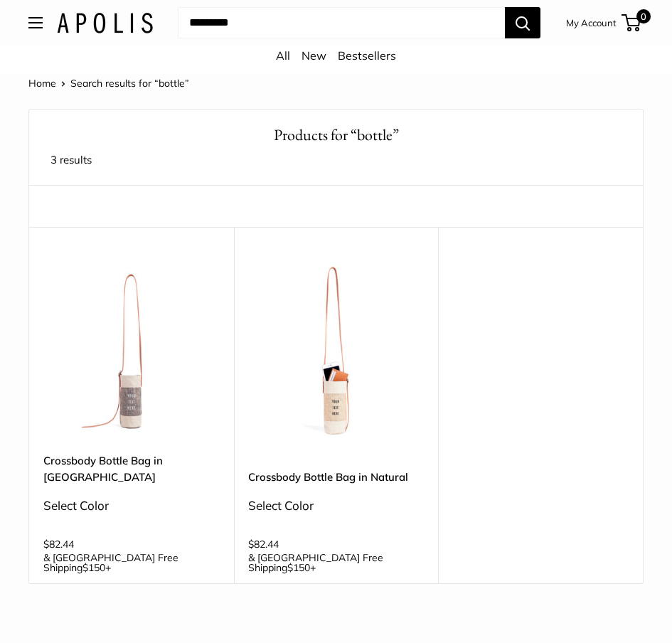 The image size is (672, 643). What do you see at coordinates (342, 23) in the screenshot?
I see `input: Search...` at bounding box center [342, 23].